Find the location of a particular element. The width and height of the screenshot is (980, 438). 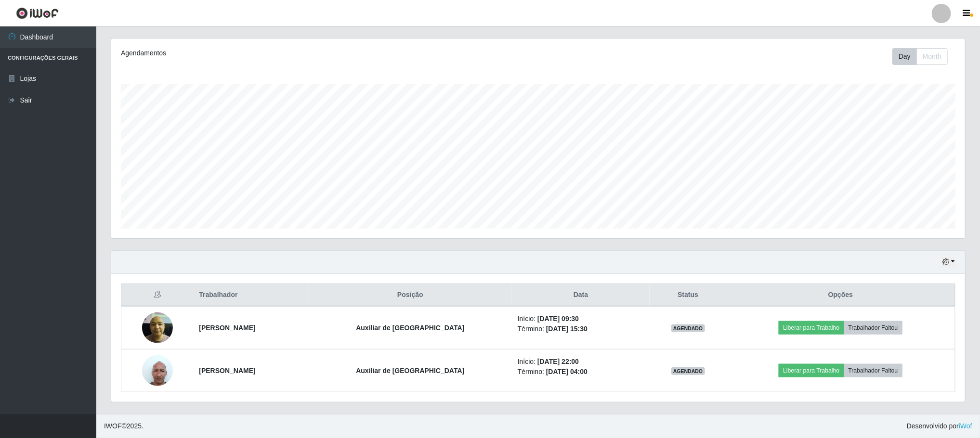

th: Opções is located at coordinates (840, 295).